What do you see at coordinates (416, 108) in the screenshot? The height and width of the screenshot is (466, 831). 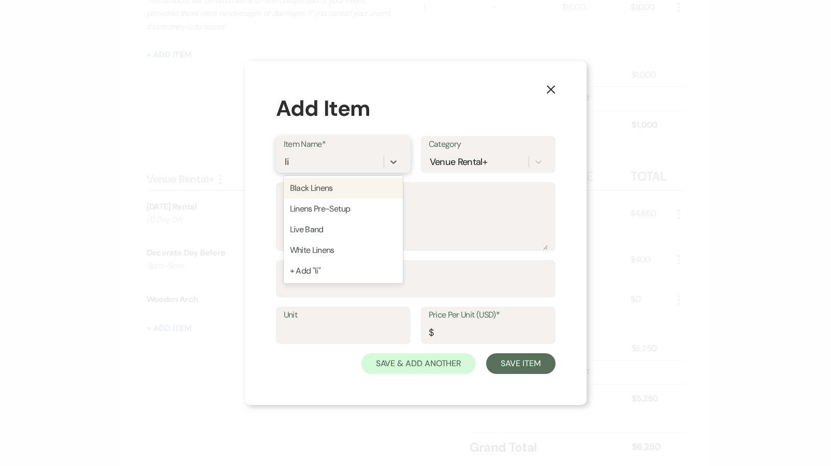 I see `div: Add Item` at bounding box center [416, 108].